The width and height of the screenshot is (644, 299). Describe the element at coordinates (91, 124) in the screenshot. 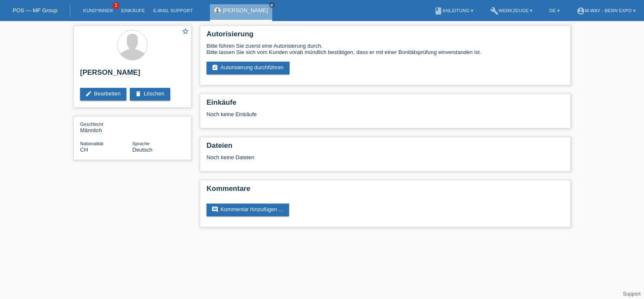

I see `span: Geschlecht` at that location.